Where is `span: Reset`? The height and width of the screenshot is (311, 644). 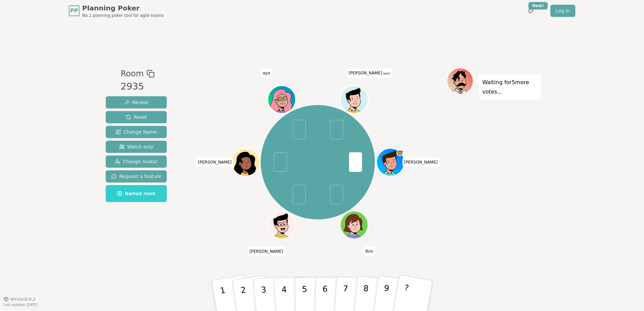
span: Reset is located at coordinates (136, 117).